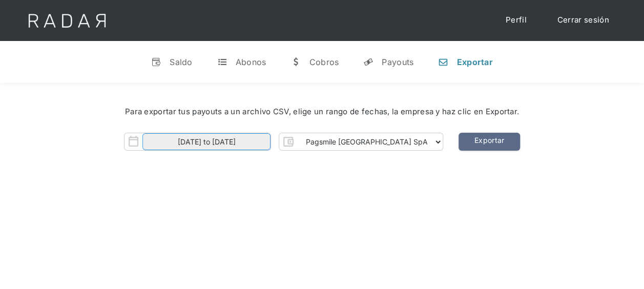 The width and height of the screenshot is (644, 289). What do you see at coordinates (322, 112) in the screenshot?
I see `div: Para exportar tus payouts a un archivo CSV, elige un rango de fechas, la empresa y haz clic en Ex...` at bounding box center [322, 112].